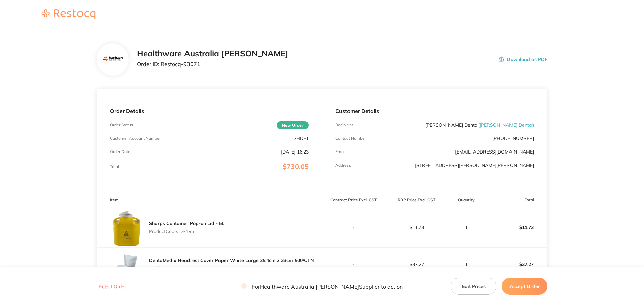  I want to click on p: 2HDE1, so click(301, 138).